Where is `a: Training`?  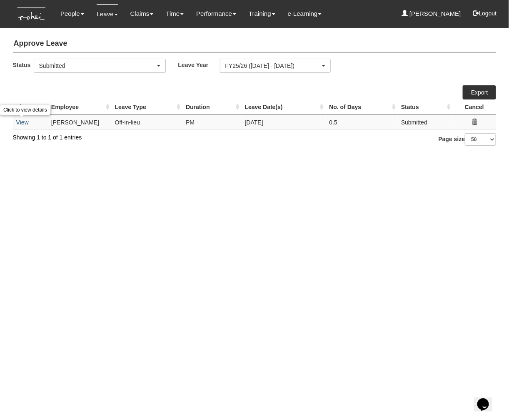
a: Training is located at coordinates (262, 14).